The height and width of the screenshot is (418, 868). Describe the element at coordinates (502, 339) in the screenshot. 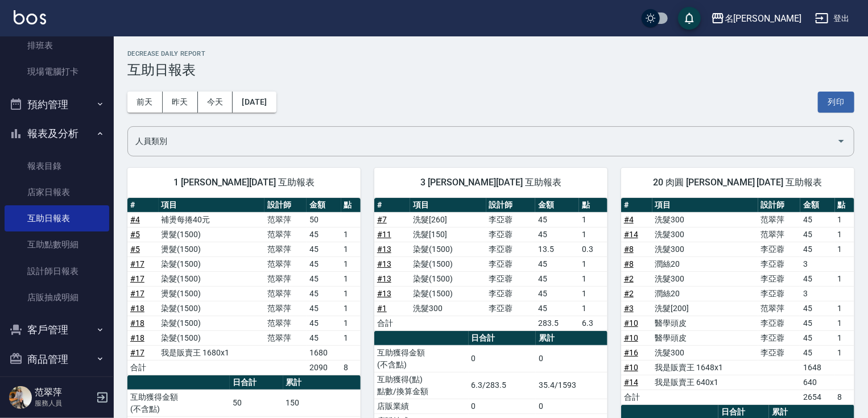

I see `th: 日合計` at that location.